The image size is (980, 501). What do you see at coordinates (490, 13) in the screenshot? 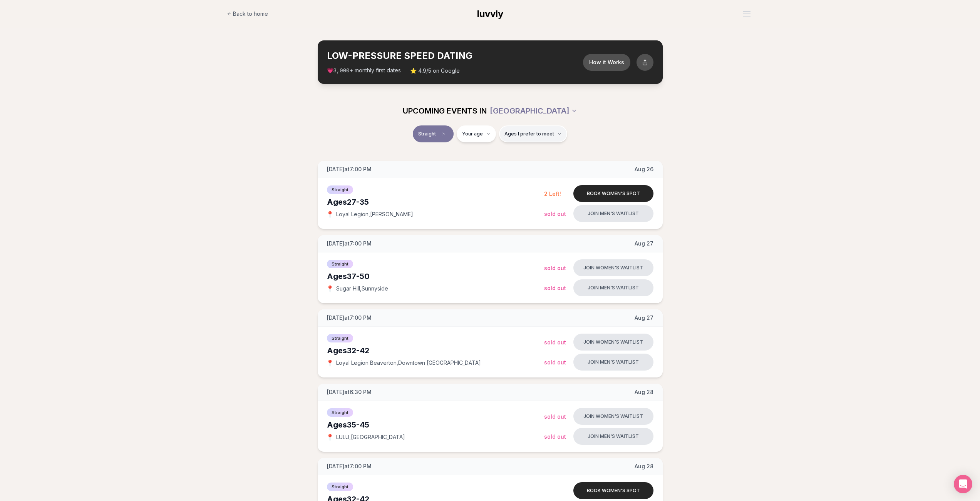
I see `span: luvvly` at bounding box center [490, 13].